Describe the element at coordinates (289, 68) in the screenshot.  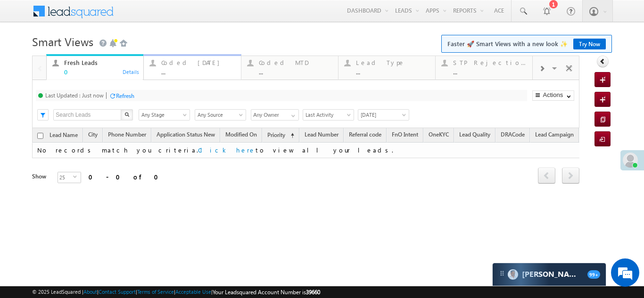
I see `a: Coded MTD...` at that location.